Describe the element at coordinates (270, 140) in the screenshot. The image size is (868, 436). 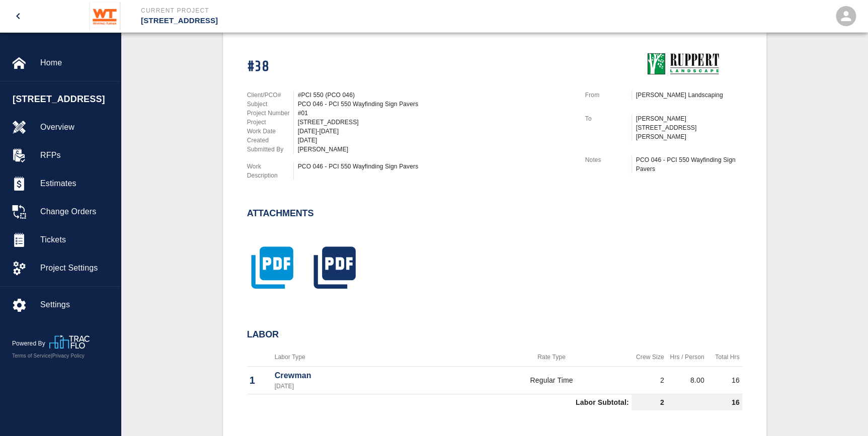
I see `p: Created` at that location.